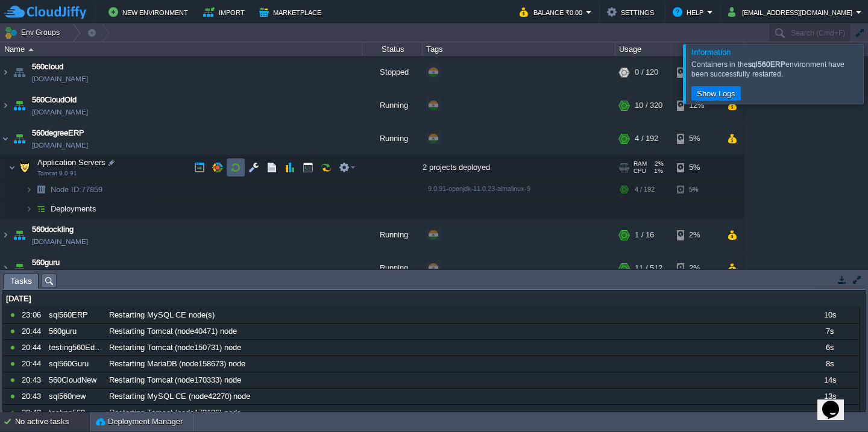 The image size is (868, 432). What do you see at coordinates (829, 364) in the screenshot?
I see `div: 8s` at bounding box center [829, 364].